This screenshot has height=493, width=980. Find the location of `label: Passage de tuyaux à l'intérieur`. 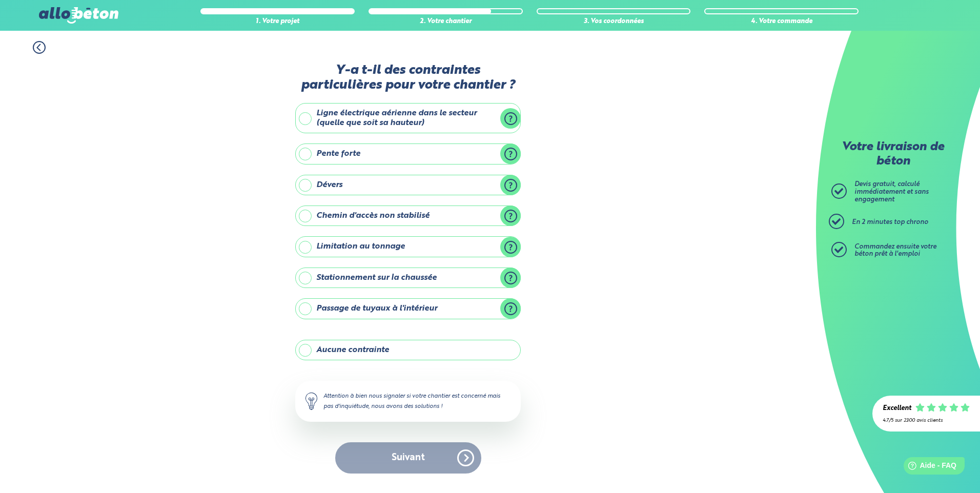

label: Passage de tuyaux à l'intérieur is located at coordinates (407, 308).